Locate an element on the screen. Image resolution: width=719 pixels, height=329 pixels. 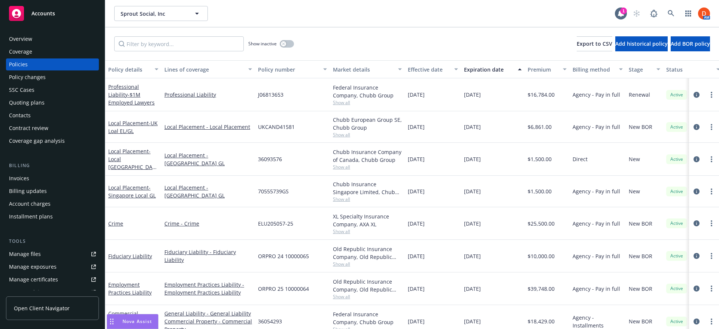
a: Manage files is located at coordinates (52, 254).